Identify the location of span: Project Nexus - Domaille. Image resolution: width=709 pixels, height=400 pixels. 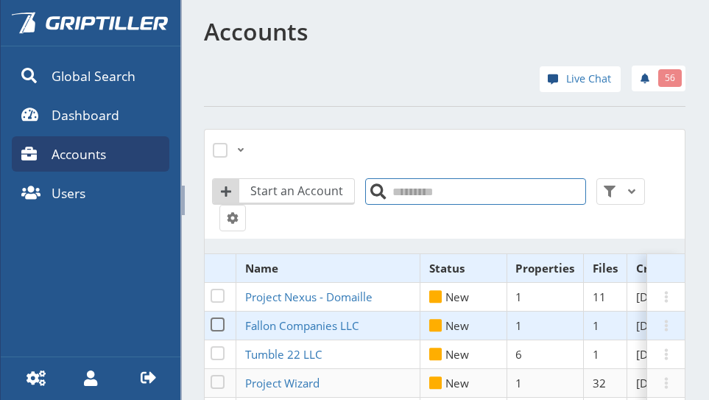
(309, 297).